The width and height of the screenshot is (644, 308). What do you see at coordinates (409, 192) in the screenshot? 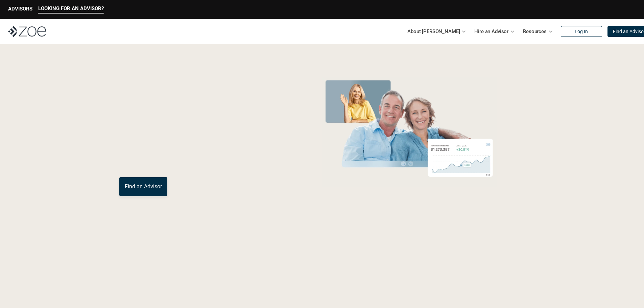
I see `em: The information in the visuals above is for illustrative purposes only and does not represent an ...` at bounding box center [409, 192].